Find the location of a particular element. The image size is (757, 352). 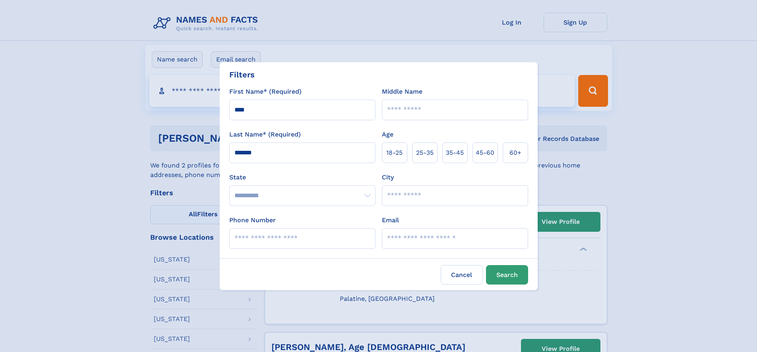

div: Filters is located at coordinates (242, 75).